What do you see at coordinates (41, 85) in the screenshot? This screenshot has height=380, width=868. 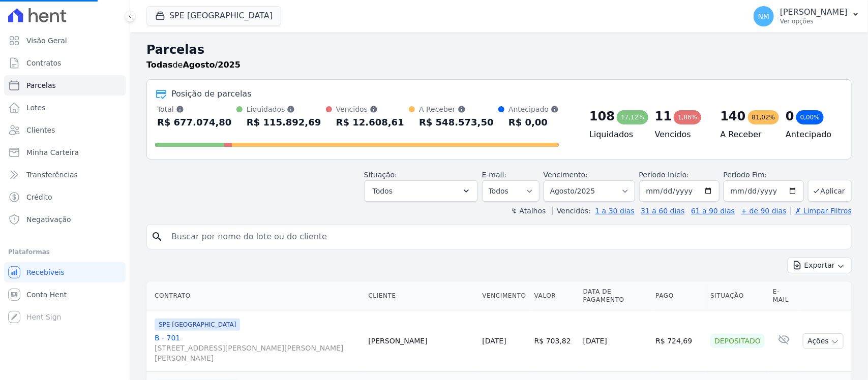 I see `span: Parcelas` at bounding box center [41, 85].